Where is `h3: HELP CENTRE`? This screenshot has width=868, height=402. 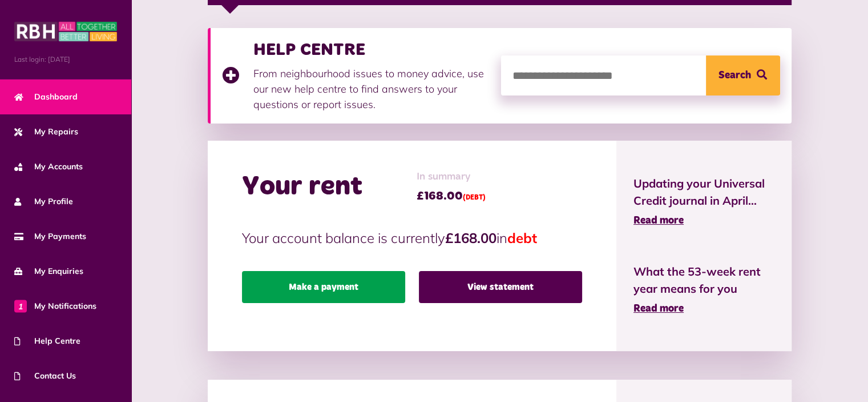
h3: HELP CENTRE is located at coordinates (371, 50).